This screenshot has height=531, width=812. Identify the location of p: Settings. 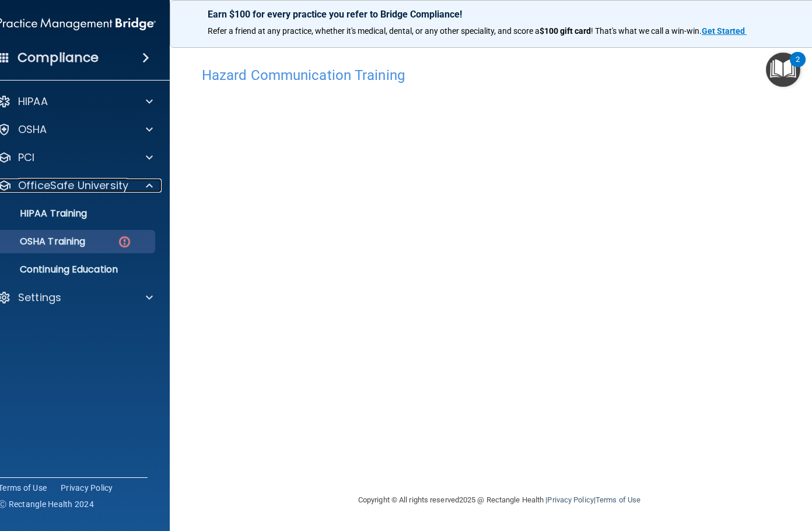
(39, 298).